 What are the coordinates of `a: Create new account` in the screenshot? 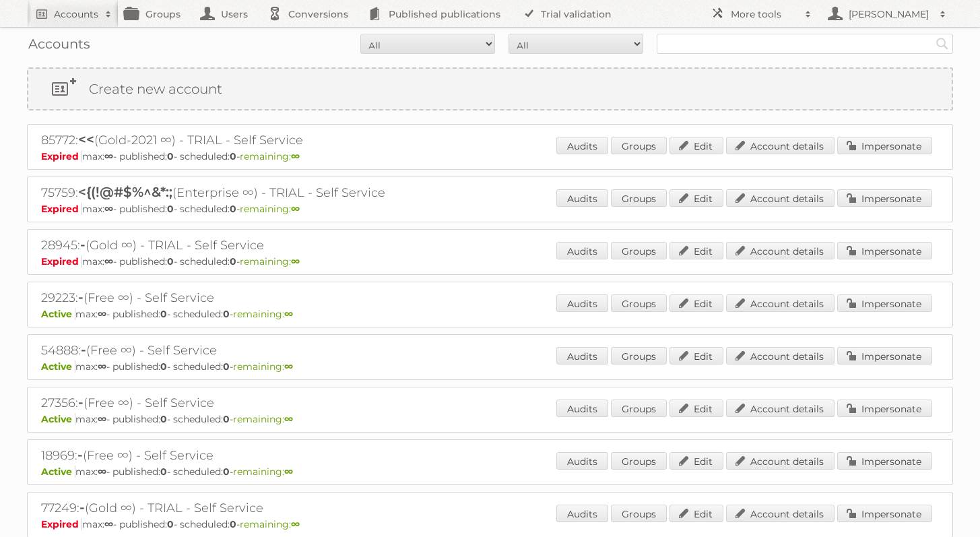 It's located at (490, 89).